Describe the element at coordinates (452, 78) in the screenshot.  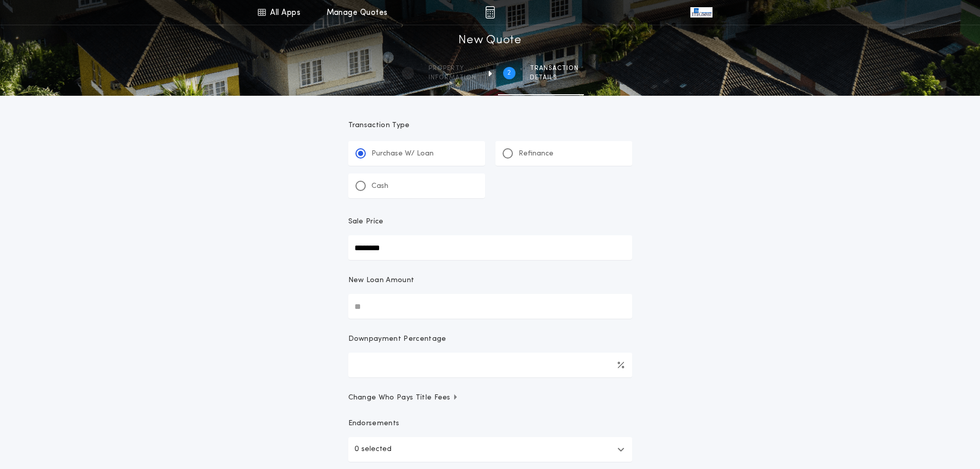
I see `span: information` at that location.